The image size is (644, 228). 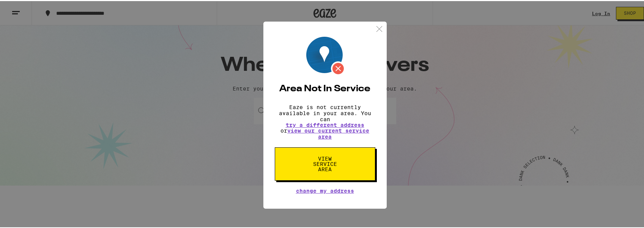 I want to click on button: Change My Address, so click(x=324, y=189).